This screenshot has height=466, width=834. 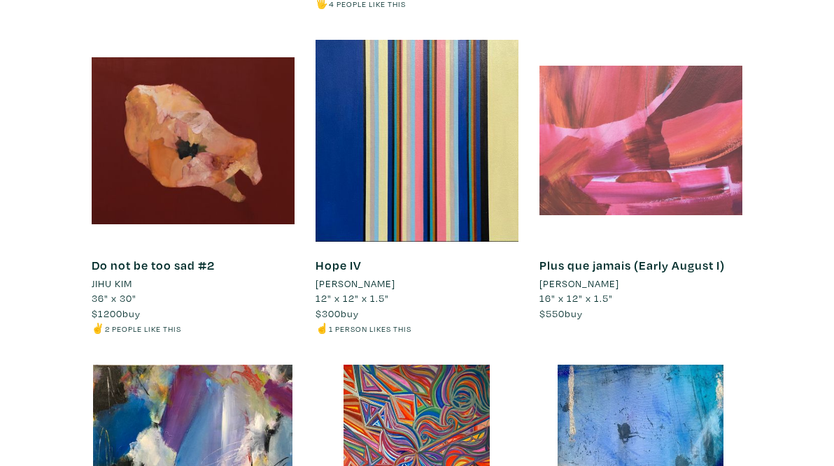 What do you see at coordinates (143, 329) in the screenshot?
I see `small: 2 people like this` at bounding box center [143, 329].